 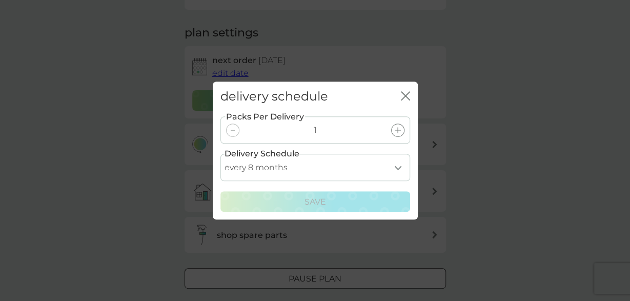 I want to click on p: Save, so click(x=315, y=202).